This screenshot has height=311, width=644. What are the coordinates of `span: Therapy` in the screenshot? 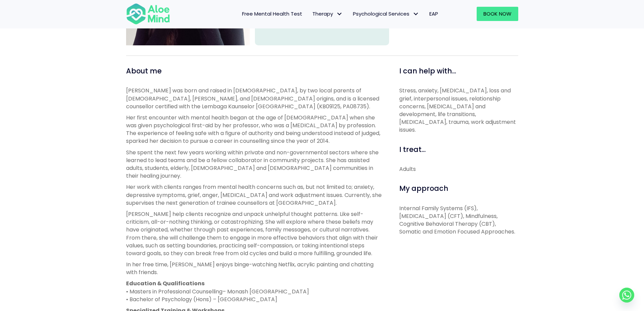 It's located at (328, 14).